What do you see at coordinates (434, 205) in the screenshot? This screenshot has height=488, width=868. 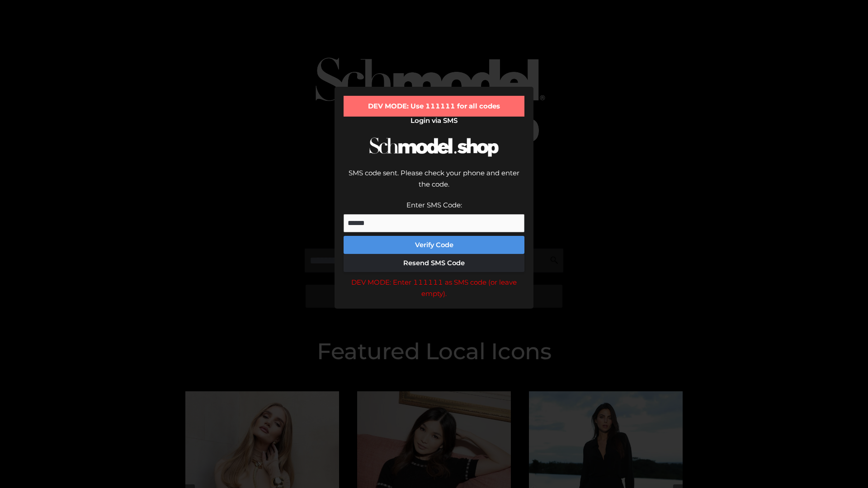 I see `label: Enter SMS Code:` at bounding box center [434, 205].